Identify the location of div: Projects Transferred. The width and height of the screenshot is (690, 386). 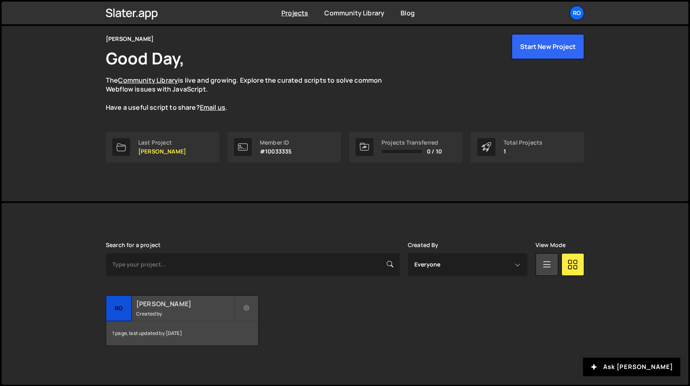
(412, 143).